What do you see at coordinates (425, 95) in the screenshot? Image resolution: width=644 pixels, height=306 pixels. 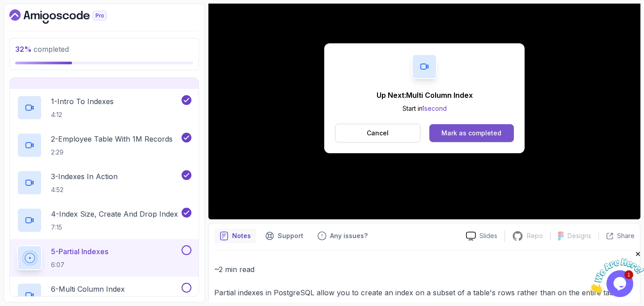 I see `p: Up Next: Multi Column Index` at bounding box center [425, 95].